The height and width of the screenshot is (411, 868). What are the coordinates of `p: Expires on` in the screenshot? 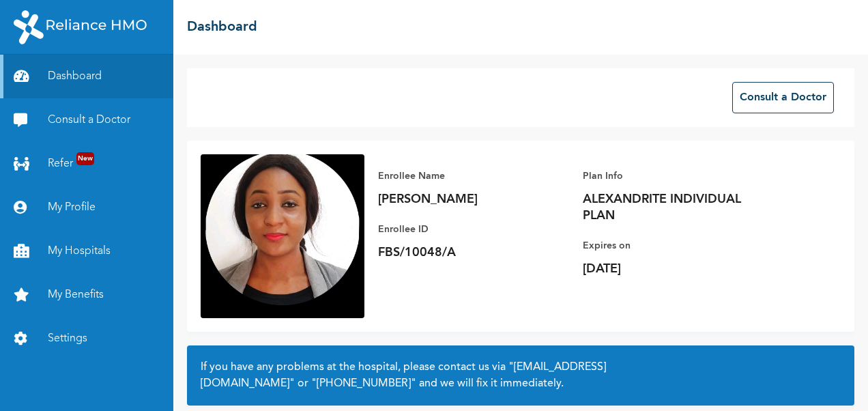 It's located at (678, 246).